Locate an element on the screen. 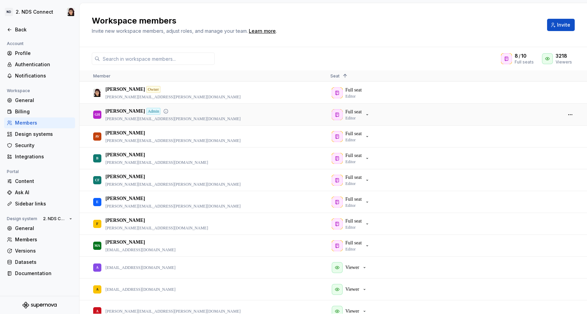  div: F is located at coordinates (97, 223).